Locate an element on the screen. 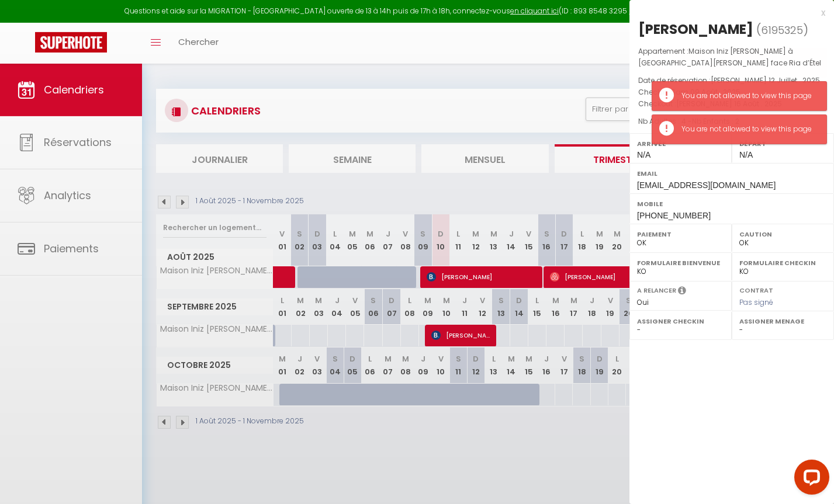  label: A relancer is located at coordinates (656, 290).